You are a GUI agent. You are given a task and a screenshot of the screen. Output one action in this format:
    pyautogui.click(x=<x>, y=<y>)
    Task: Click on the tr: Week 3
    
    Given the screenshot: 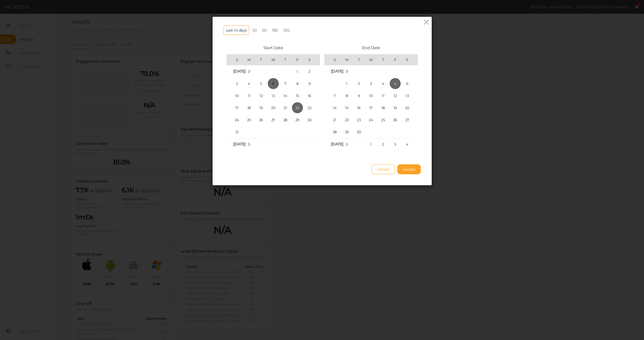 What is the action you would take?
    pyautogui.click(x=371, y=108)
    